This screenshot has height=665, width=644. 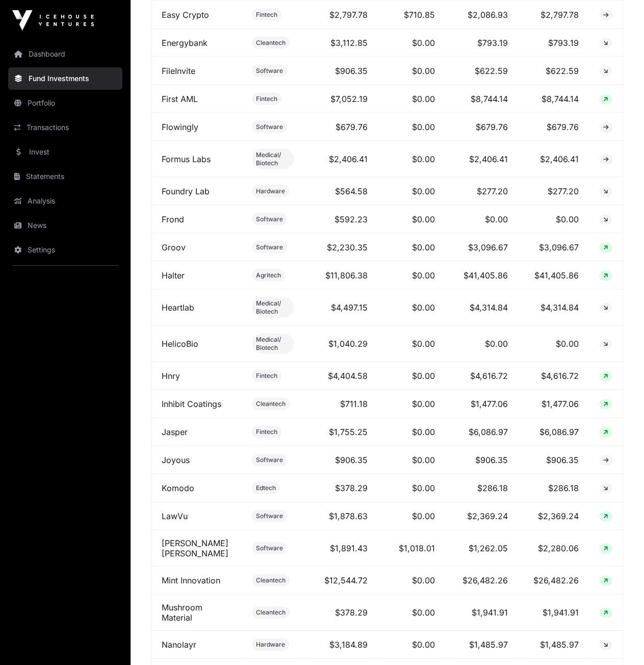 What do you see at coordinates (173, 220) in the screenshot?
I see `a: Frond` at bounding box center [173, 220].